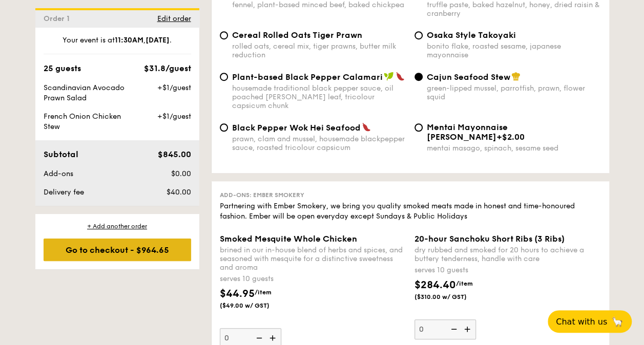 Image resolution: width=644 pixels, height=345 pixels. Describe the element at coordinates (237, 294) in the screenshot. I see `span: $44.95` at that location.